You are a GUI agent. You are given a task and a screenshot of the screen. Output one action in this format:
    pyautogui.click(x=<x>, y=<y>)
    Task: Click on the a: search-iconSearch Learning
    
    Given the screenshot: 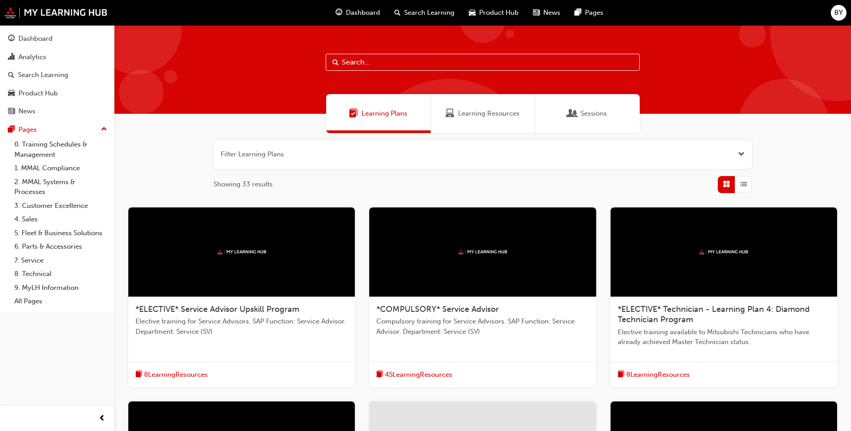 What is the action you would take?
    pyautogui.click(x=424, y=13)
    